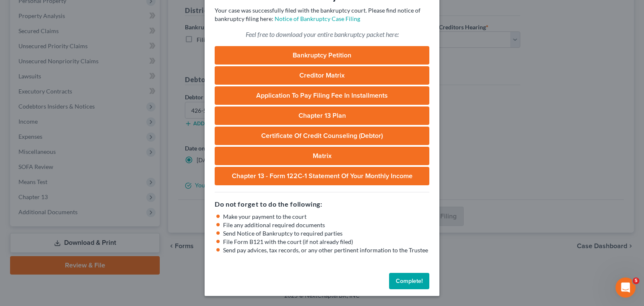  I want to click on li: Send pay advices, tax records, or any other pertinent information to the Trustee, so click(326, 250).